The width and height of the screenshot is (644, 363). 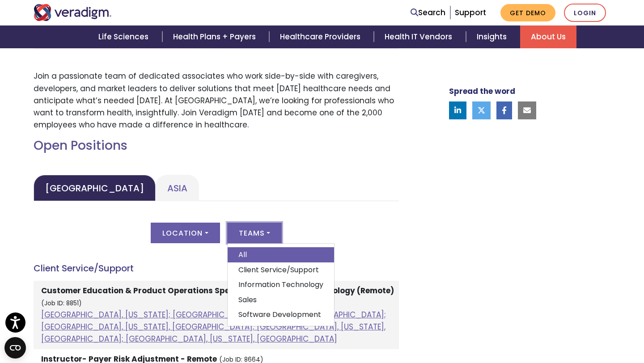 What do you see at coordinates (281, 255) in the screenshot?
I see `a: All` at bounding box center [281, 255].